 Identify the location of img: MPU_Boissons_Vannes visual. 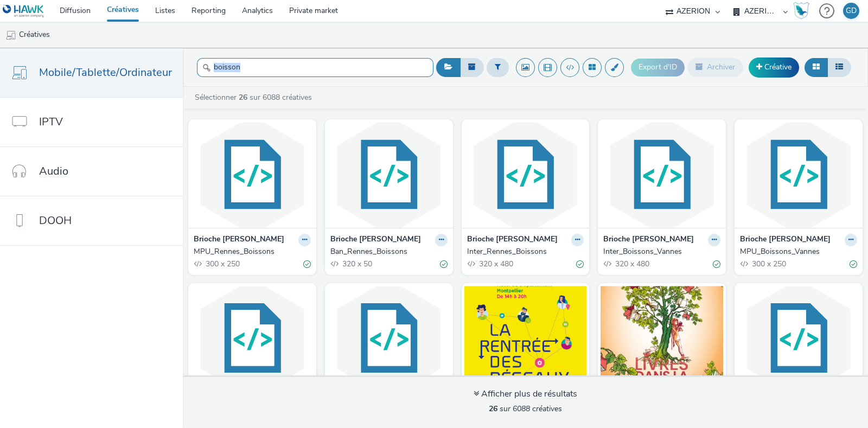
(798, 175).